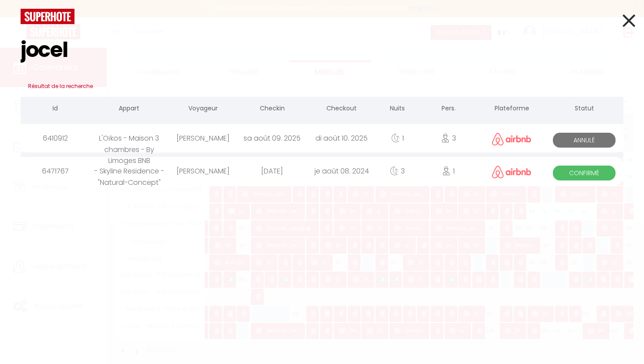  Describe the element at coordinates (342, 138) in the screenshot. I see `div: di août 10. 2025` at that location.